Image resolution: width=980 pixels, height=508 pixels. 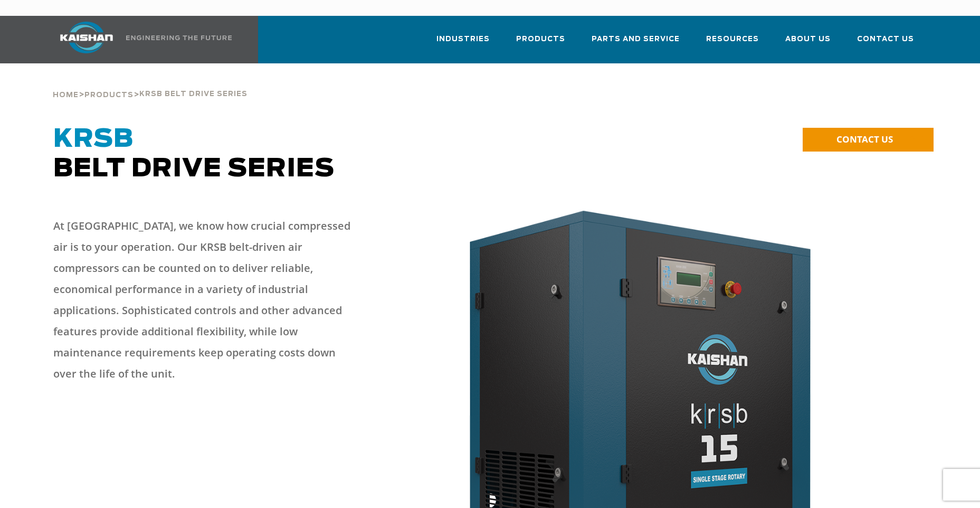 I want to click on a: Contact Us, so click(x=885, y=43).